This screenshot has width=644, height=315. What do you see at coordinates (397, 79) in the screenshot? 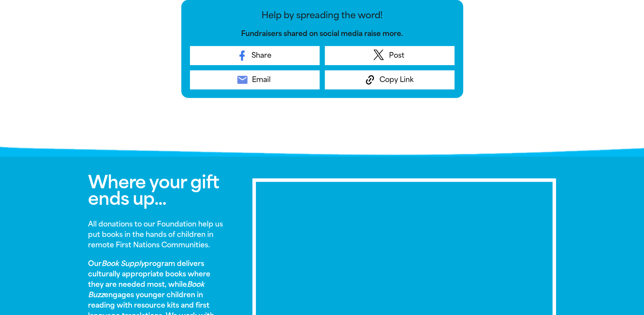
I see `span: Copy Link` at bounding box center [397, 79].